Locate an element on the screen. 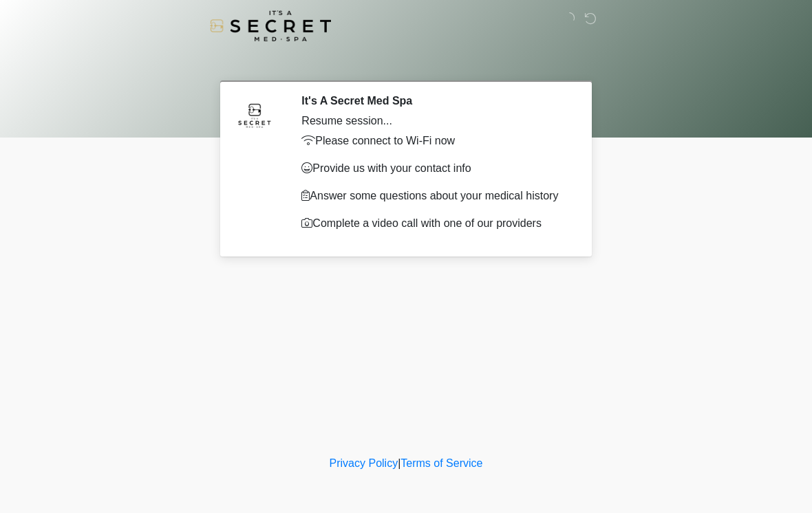  p: Answer some questions about your medical history is located at coordinates (434, 196).